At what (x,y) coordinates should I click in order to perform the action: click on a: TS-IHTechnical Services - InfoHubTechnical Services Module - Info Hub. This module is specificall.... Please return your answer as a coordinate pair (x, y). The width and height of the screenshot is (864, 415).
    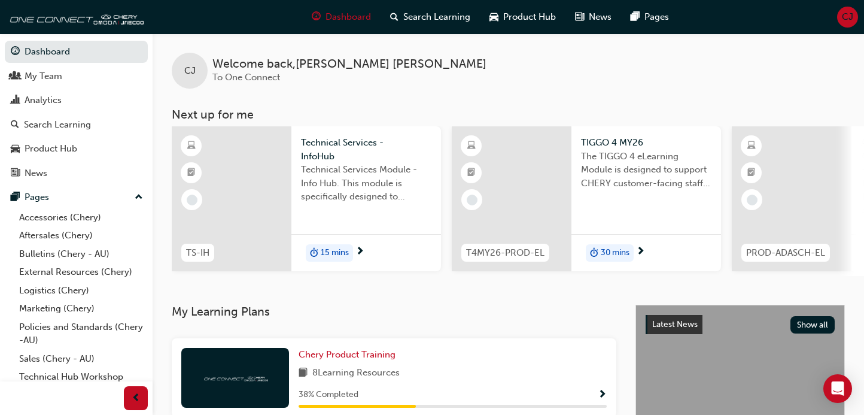
    Looking at the image, I should click on (306, 199).